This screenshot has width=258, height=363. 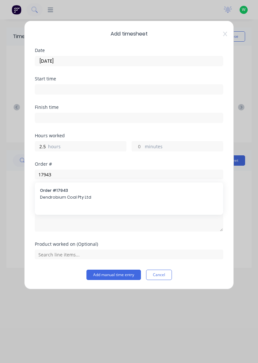 What do you see at coordinates (184, 147) in the screenshot?
I see `label: minutes` at bounding box center [184, 147].